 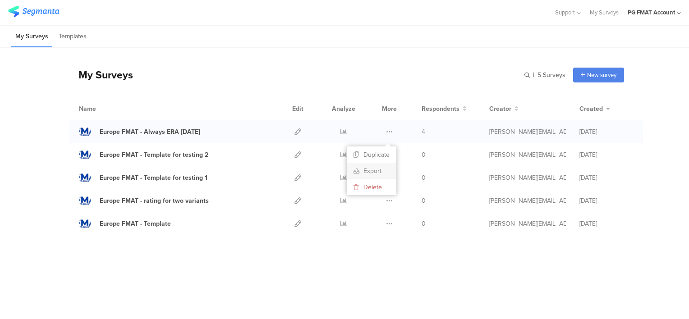 What do you see at coordinates (591, 109) in the screenshot?
I see `span: Created` at bounding box center [591, 109].